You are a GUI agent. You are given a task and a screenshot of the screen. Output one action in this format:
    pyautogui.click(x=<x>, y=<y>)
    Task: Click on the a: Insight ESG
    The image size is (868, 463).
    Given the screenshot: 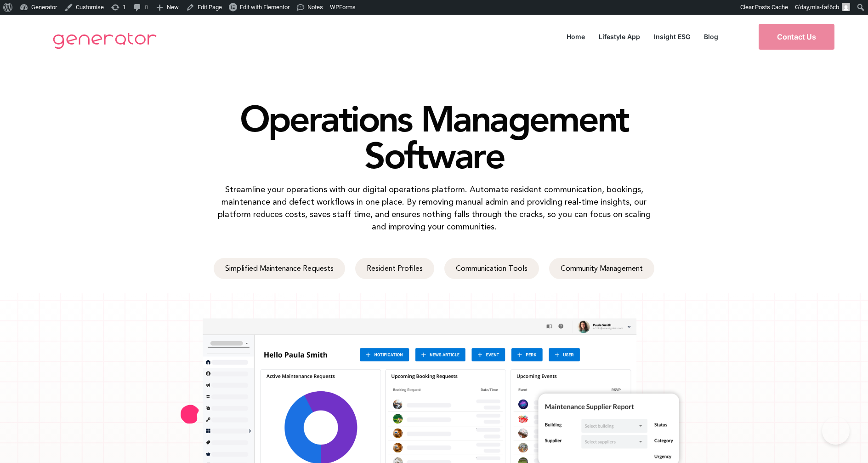 What is the action you would take?
    pyautogui.click(x=672, y=36)
    